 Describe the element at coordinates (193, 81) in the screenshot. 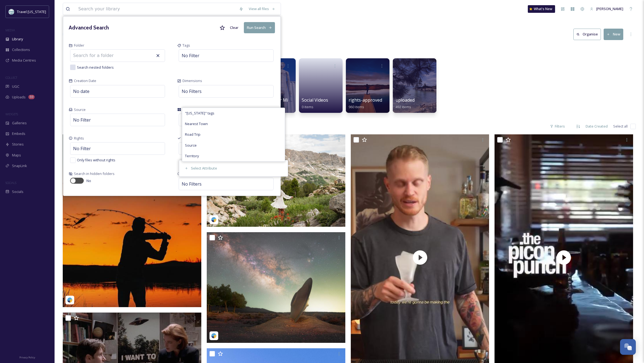

I see `span: Dimensions` at that location.